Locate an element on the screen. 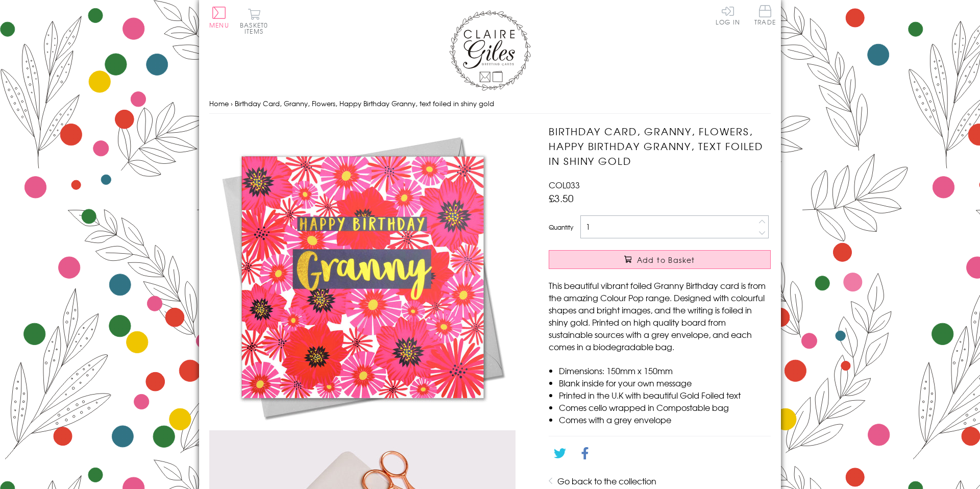  a: Go back to the collection is located at coordinates (607, 481).